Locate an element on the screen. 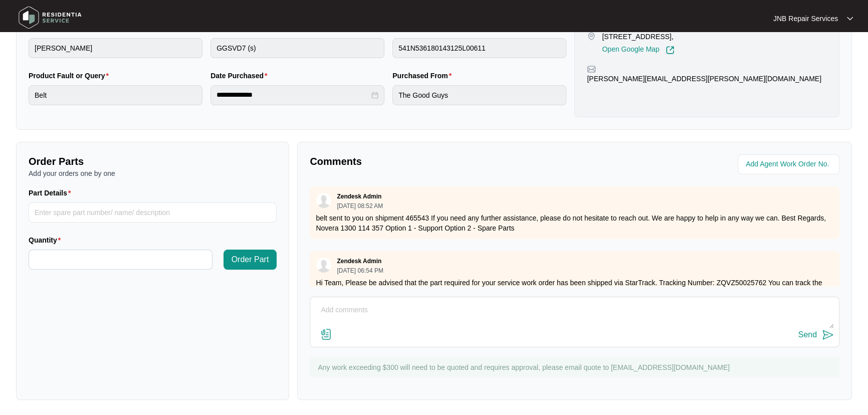 The image size is (868, 415). input: Add Agent Work Order No. is located at coordinates (789, 165).